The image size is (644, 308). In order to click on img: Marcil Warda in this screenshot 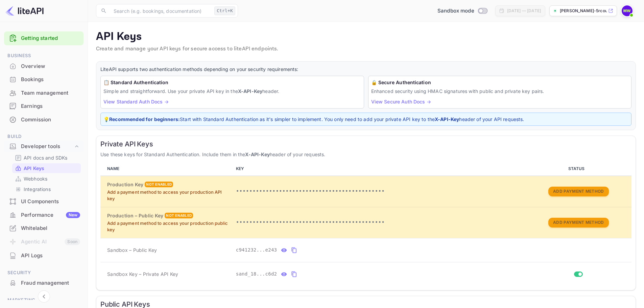, I will do `click(627, 11)`.